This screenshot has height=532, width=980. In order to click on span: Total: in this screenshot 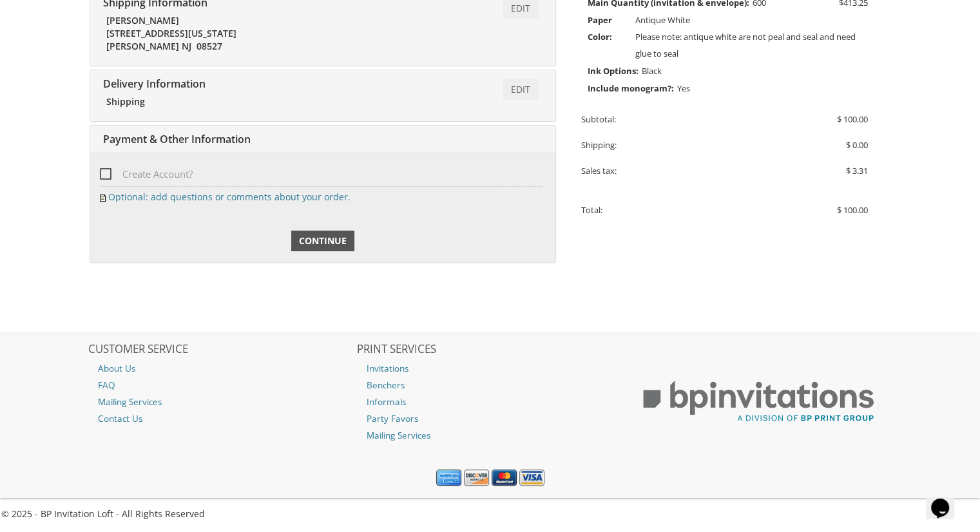, I will do `click(591, 210)`.